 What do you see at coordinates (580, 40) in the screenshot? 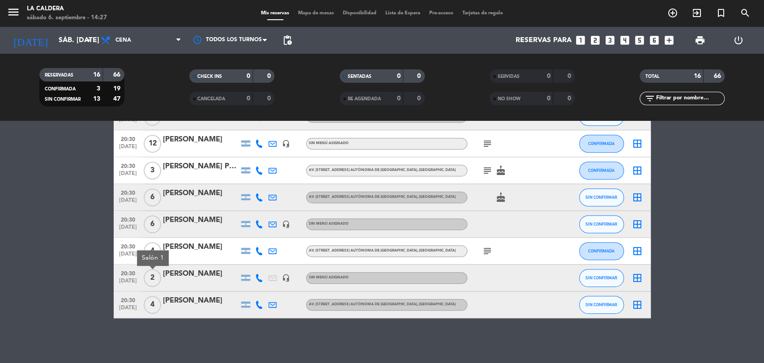
I see `i: looks_one` at bounding box center [580, 40].